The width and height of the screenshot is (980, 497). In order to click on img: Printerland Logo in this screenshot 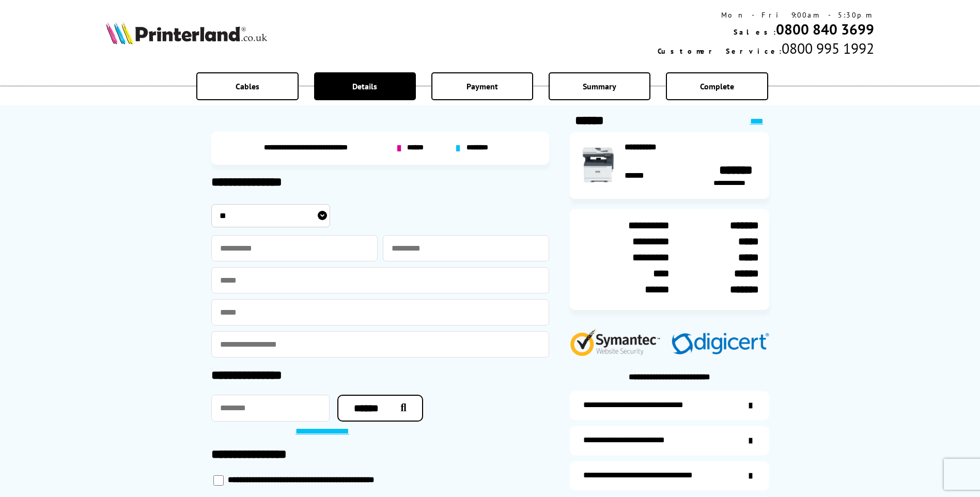, I will do `click(186, 33)`.